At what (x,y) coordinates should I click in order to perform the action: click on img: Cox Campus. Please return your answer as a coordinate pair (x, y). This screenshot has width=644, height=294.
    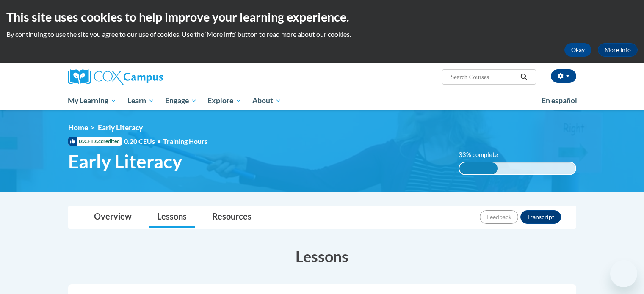
    Looking at the image, I should click on (116, 77).